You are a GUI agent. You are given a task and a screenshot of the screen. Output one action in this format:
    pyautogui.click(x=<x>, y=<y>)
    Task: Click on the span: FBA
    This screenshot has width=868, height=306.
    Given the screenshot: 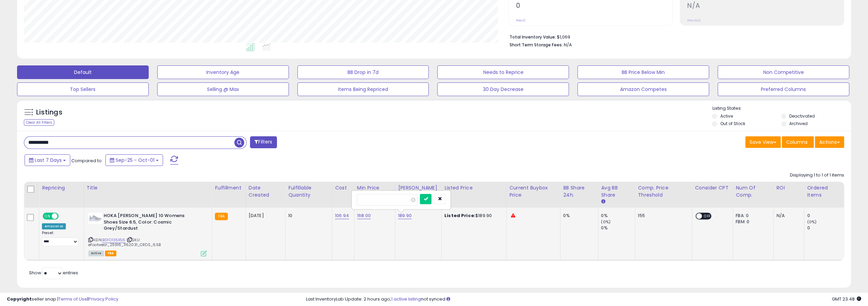 What is the action you would take?
    pyautogui.click(x=111, y=253)
    